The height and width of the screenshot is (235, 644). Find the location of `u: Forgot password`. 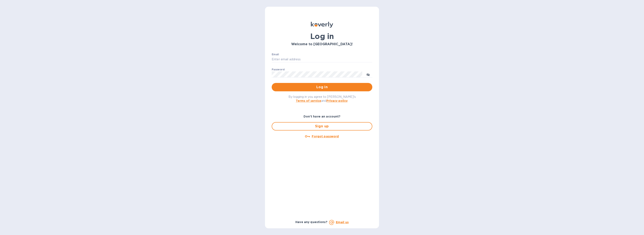

u: Forgot password is located at coordinates (325, 137).